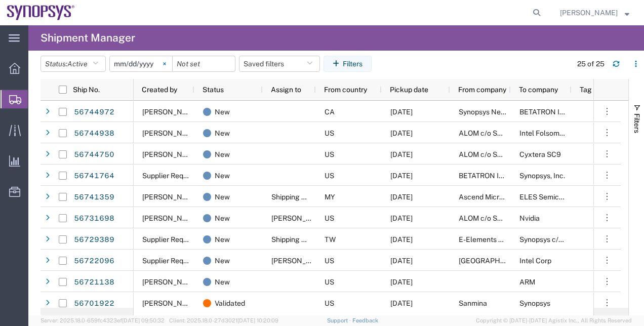 Image resolution: width=644 pixels, height=326 pixels. I want to click on img: logo, so click(41, 13).